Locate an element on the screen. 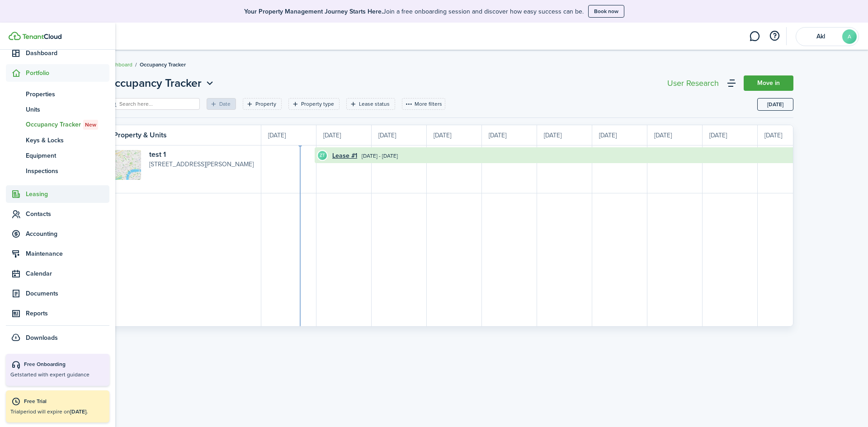 This screenshot has width=868, height=427. div: Free Trial is located at coordinates (64, 401).